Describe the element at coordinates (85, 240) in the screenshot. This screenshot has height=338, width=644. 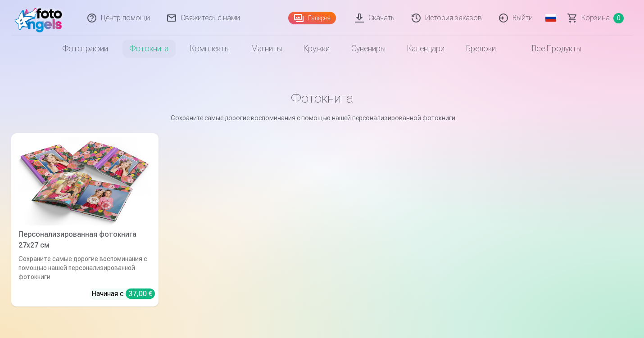
I see `div: Персонализированная фотокнига 27x27 см` at that location.